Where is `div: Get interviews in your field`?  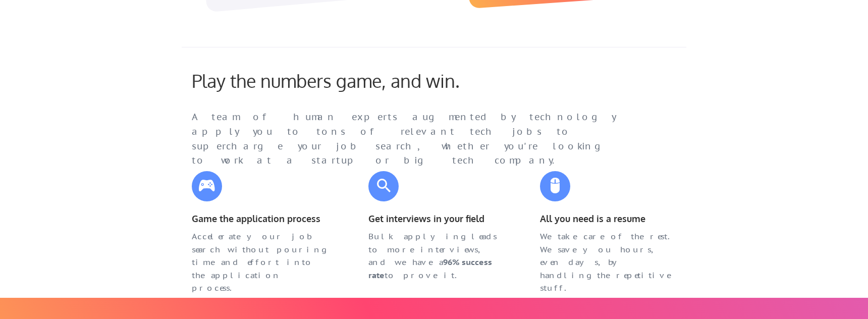 div: Get interviews in your field is located at coordinates (437, 219).